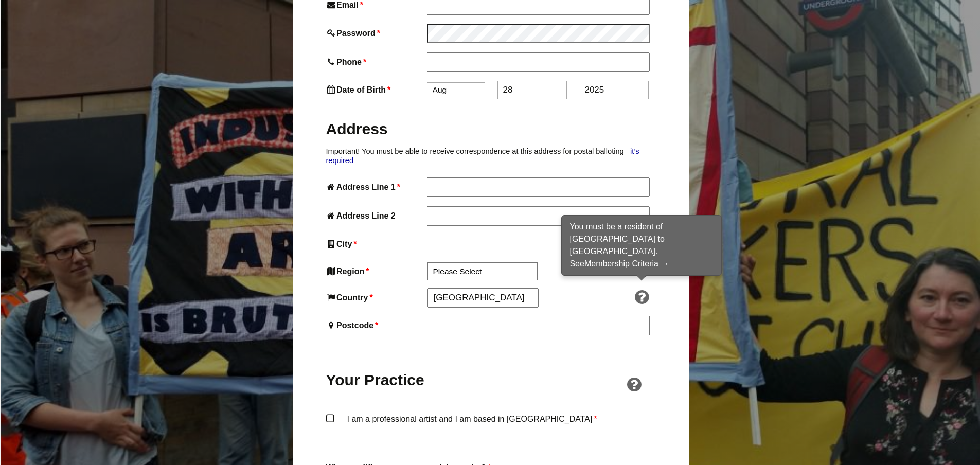 This screenshot has width=980, height=465. Describe the element at coordinates (627, 263) in the screenshot. I see `a: Membership Criteria →` at that location.